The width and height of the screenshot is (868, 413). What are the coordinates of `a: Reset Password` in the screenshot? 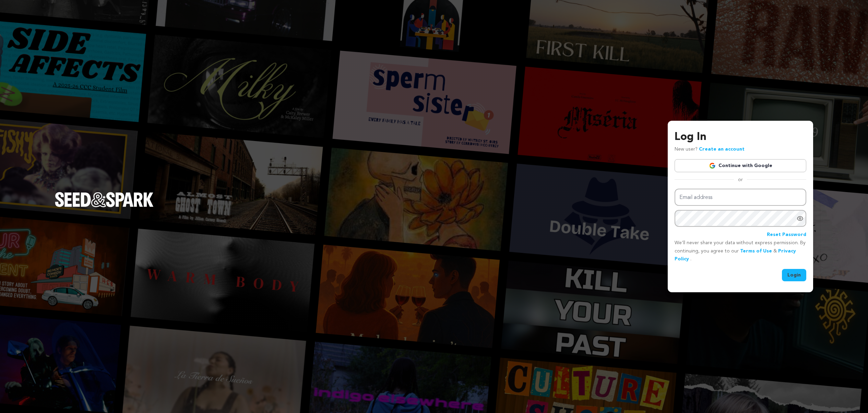 It's located at (787, 235).